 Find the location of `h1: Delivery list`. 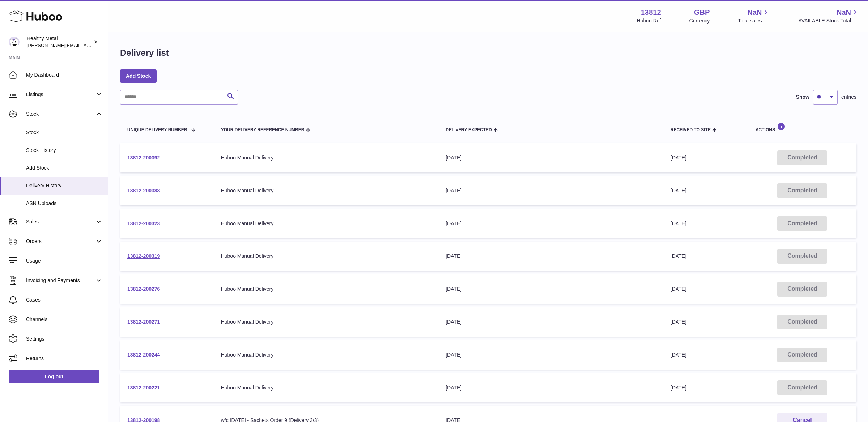

h1: Delivery list is located at coordinates (144, 52).